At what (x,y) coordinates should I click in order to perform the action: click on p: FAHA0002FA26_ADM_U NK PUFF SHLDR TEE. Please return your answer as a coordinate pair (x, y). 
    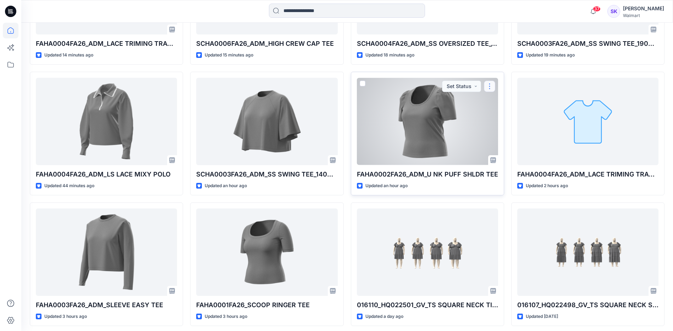
    Looking at the image, I should click on (427, 174).